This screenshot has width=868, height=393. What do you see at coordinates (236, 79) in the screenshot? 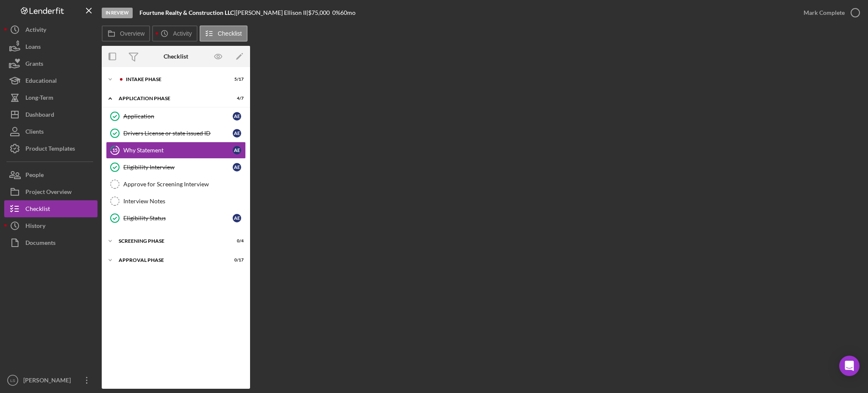
I see `div: 5 / 17` at bounding box center [236, 79].